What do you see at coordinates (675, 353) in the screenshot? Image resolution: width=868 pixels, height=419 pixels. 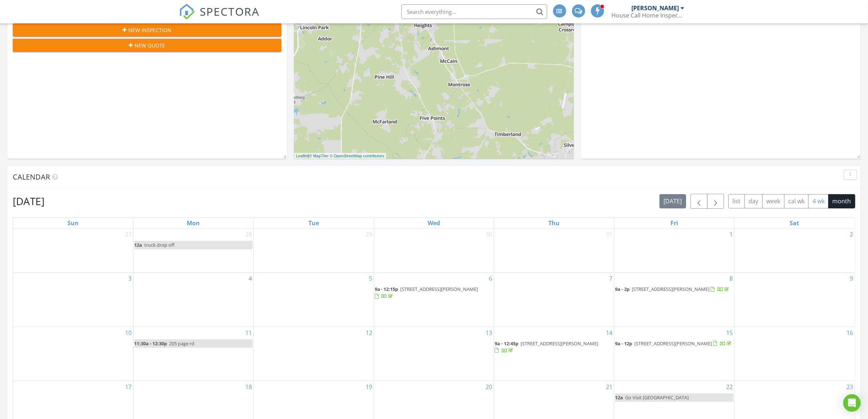 I see `td: Go to August 15, 2025` at bounding box center [675, 353].